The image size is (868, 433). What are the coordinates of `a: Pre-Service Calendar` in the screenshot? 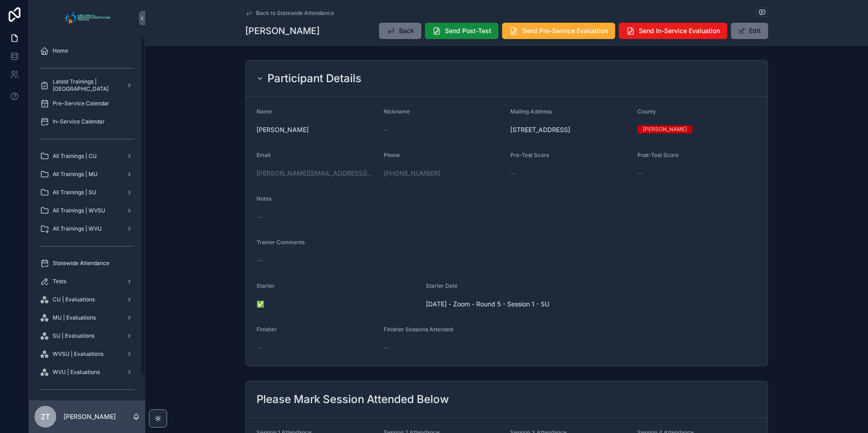 It's located at (87, 103).